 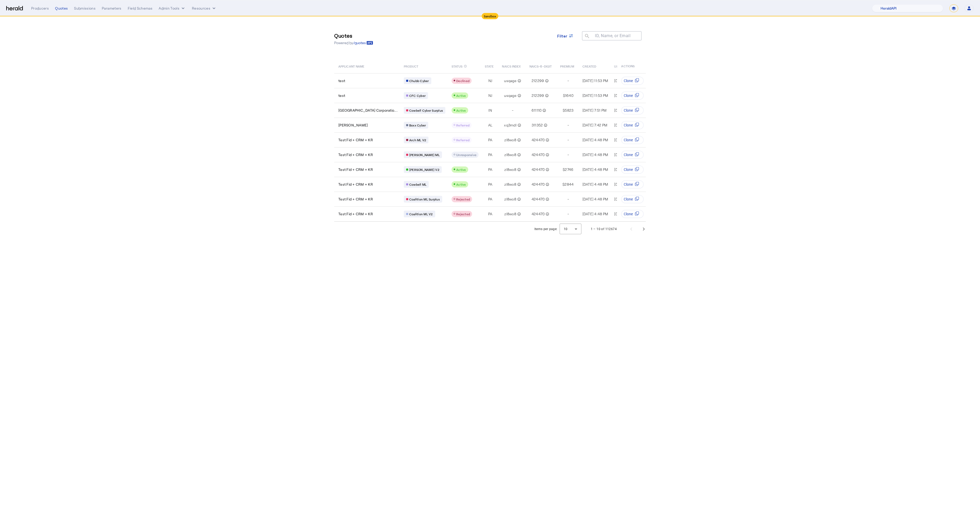 I want to click on button: internal dropdown menu, so click(x=172, y=8).